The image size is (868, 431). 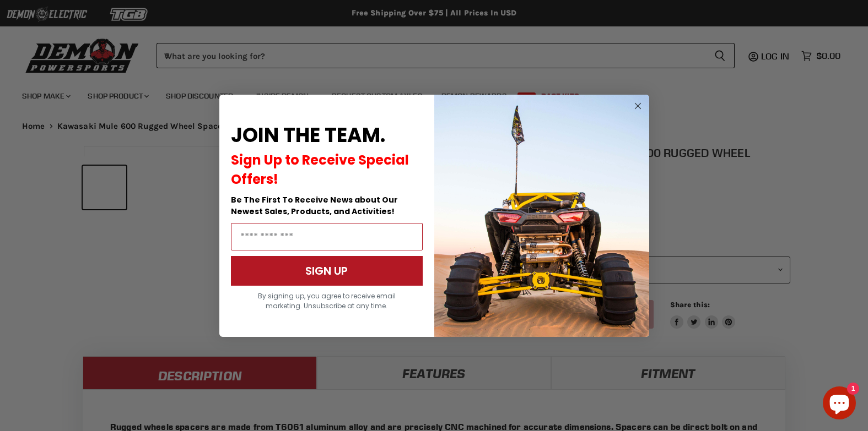 I want to click on button: Close dialog, so click(x=638, y=106).